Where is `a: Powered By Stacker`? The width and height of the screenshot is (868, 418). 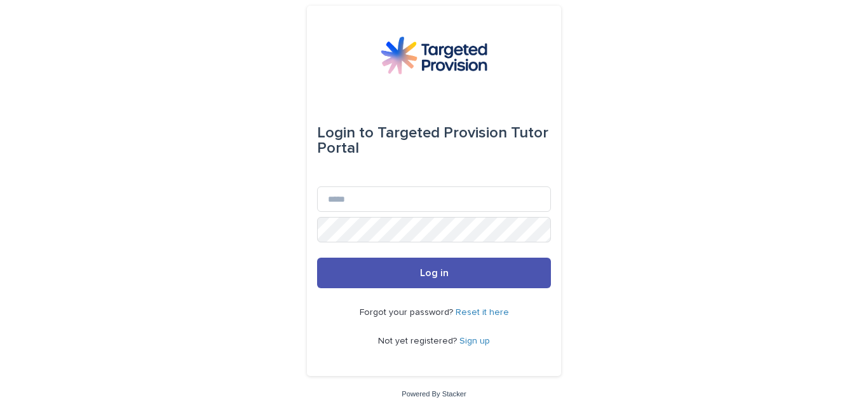 a: Powered By Stacker is located at coordinates (434, 393).